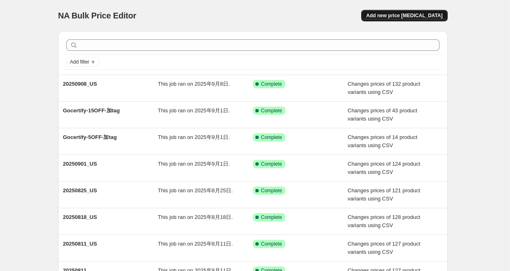 This screenshot has width=510, height=271. I want to click on span: This job ran on 2025年8月25日., so click(195, 190).